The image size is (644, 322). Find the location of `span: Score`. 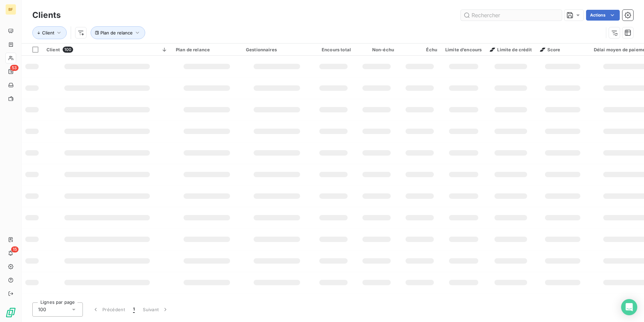

span: Score is located at coordinates (550, 50).